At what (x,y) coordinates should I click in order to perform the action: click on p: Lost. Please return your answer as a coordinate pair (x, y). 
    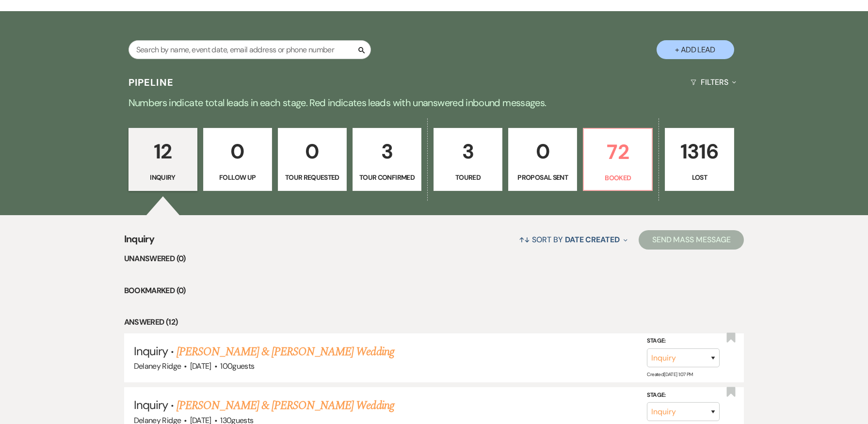
    Looking at the image, I should click on (699, 177).